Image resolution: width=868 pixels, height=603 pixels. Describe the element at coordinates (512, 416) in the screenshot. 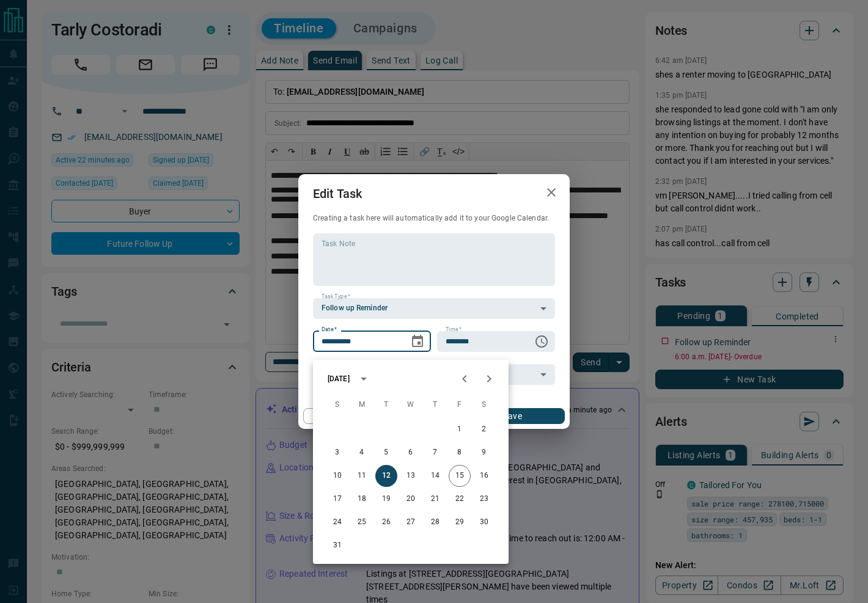

I see `button: Save` at that location.